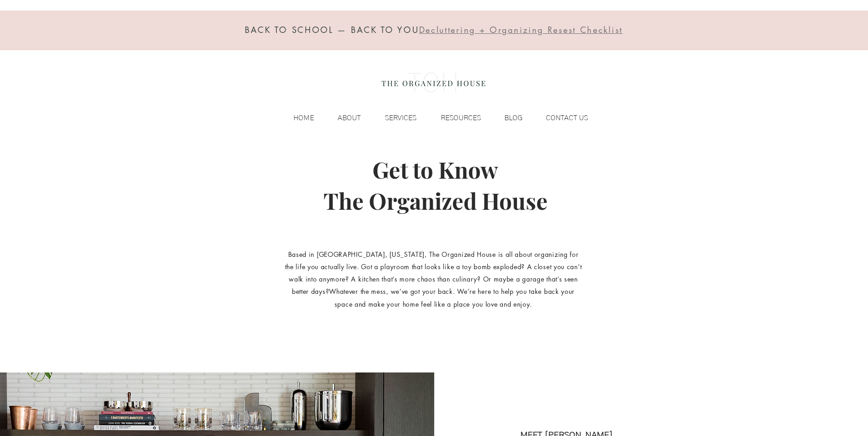 Image resolution: width=868 pixels, height=436 pixels. Describe the element at coordinates (521, 31) in the screenshot. I see `a: Decluttering + Organizing Resest Checklist` at that location.